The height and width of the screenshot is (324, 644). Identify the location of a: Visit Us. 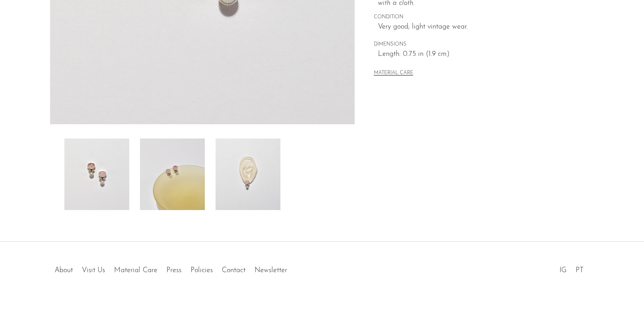
(94, 271).